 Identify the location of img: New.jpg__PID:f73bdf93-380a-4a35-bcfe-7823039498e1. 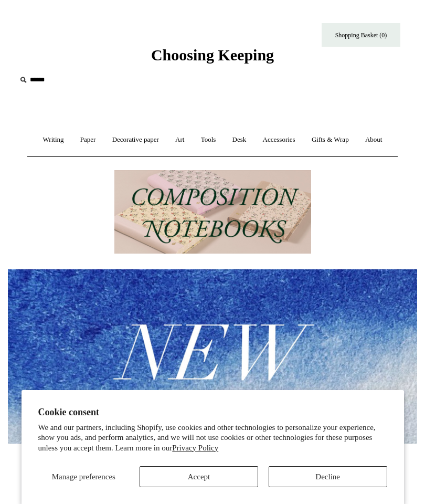
(212, 356).